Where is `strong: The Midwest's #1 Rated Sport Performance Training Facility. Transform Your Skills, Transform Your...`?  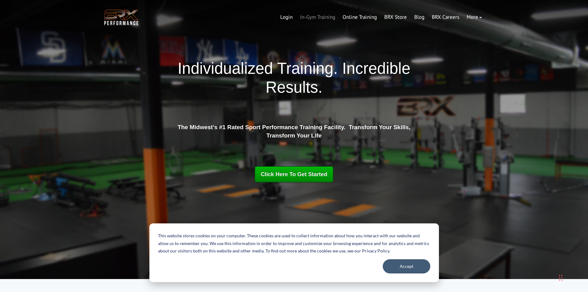
strong: The Midwest's #1 Rated Sport Performance Training Facility. Transform Your Skills, Transform Your... is located at coordinates (294, 131).